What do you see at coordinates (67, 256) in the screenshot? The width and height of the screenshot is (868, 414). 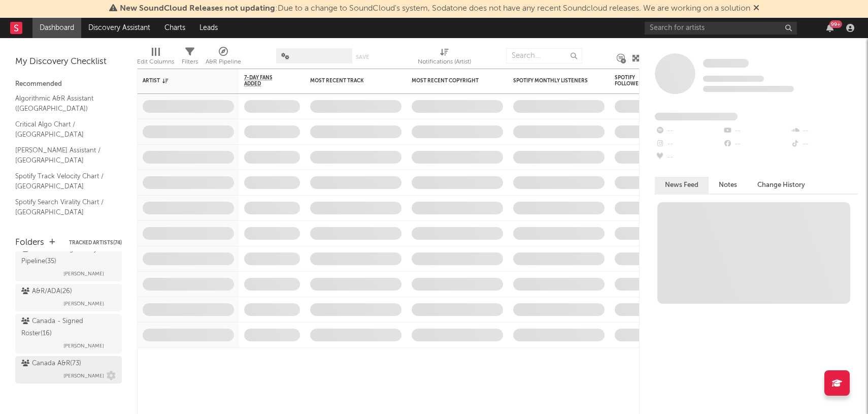 I see `div: A&R Scouting Priority Pipeline ( 35 )` at bounding box center [67, 256].